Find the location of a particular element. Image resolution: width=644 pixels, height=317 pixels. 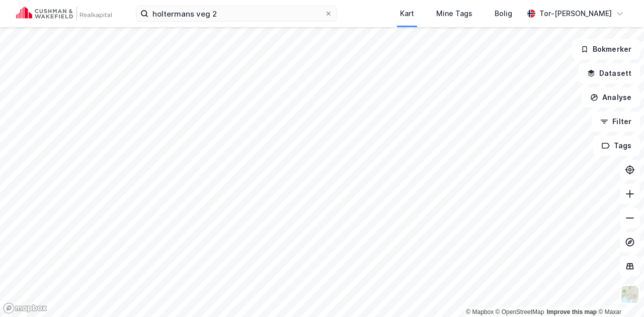

button: Filter is located at coordinates (616, 121).